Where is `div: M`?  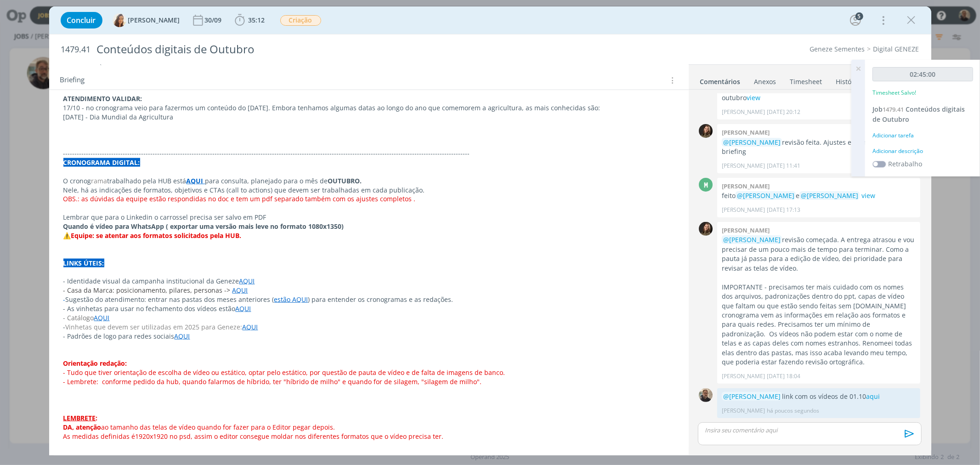 div: M is located at coordinates (706, 184).